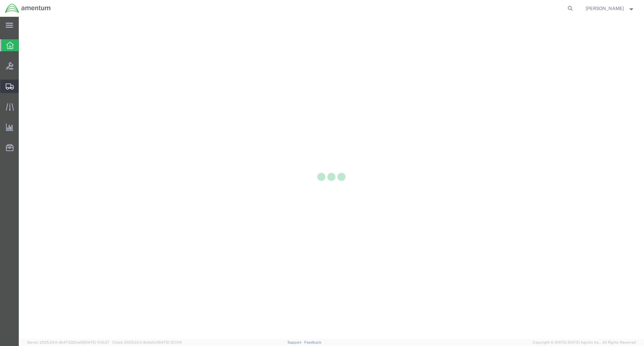 The width and height of the screenshot is (644, 346). I want to click on span: Server: 2025.20.0-db47332bad5, so click(68, 343).